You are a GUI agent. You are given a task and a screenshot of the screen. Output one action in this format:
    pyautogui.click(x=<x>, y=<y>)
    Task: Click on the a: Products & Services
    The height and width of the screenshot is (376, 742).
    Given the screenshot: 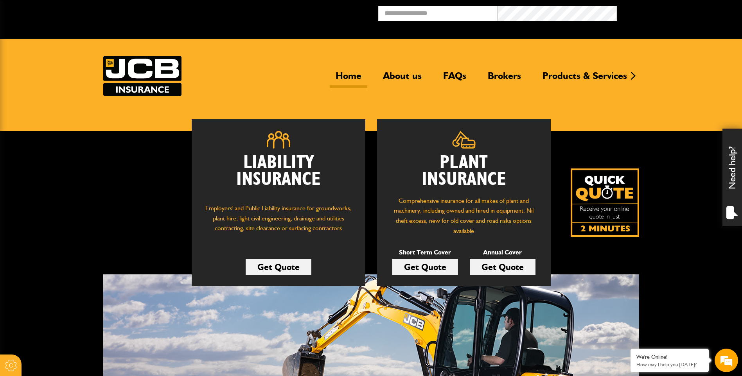 What is the action you would take?
    pyautogui.click(x=585, y=79)
    